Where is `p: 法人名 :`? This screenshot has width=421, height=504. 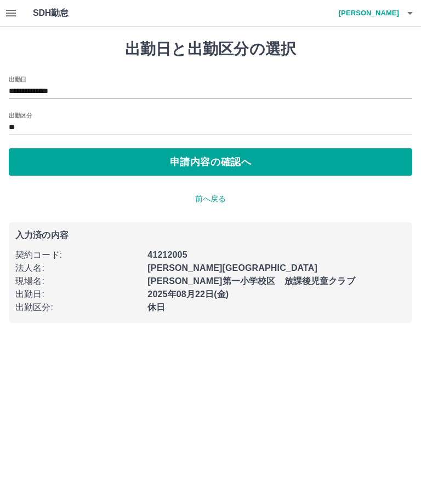 p: 法人名 : is located at coordinates (78, 268).